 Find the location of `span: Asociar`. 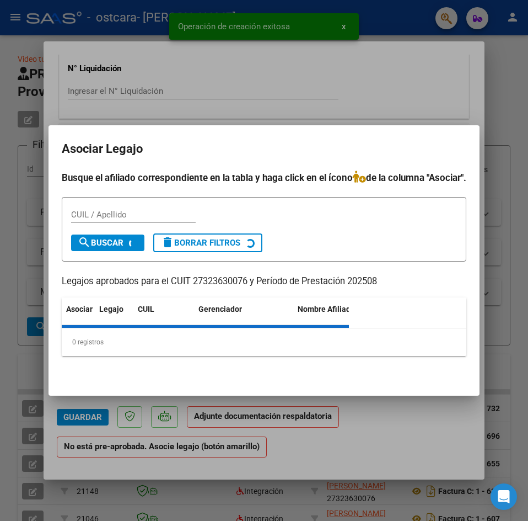

span: Asociar is located at coordinates (79, 309).